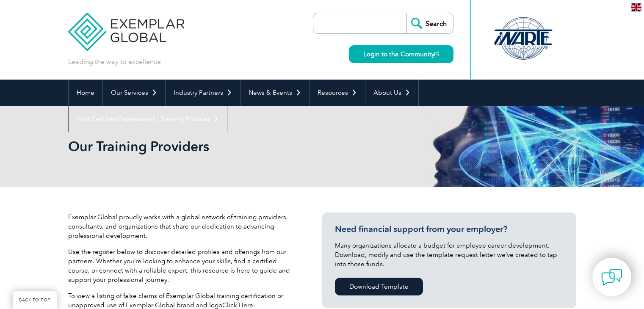 The height and width of the screenshot is (309, 644). What do you see at coordinates (182, 266) in the screenshot?
I see `p: Use the register below to discover detailed profiles and offerings from our partners. Whether you...` at bounding box center [182, 266].